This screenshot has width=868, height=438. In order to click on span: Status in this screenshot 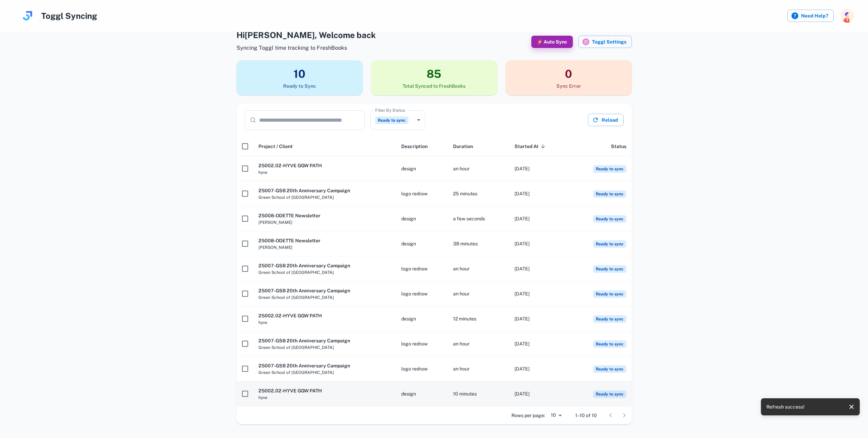, I will do `click(618, 146)`.